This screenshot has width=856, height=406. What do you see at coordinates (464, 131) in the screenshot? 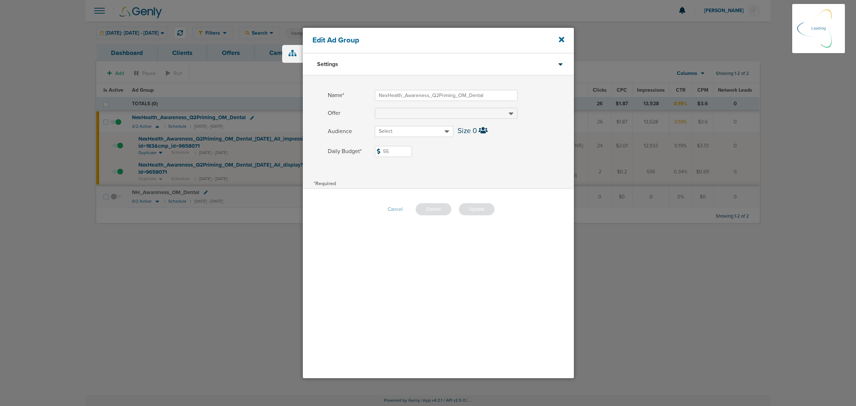
I see `span: Size` at bounding box center [464, 131].